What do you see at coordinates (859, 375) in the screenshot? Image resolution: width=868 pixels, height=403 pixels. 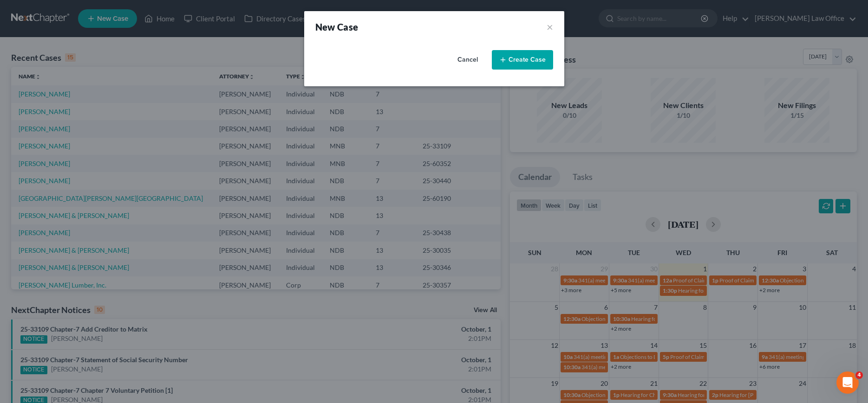 I see `span: 4` at bounding box center [859, 375].